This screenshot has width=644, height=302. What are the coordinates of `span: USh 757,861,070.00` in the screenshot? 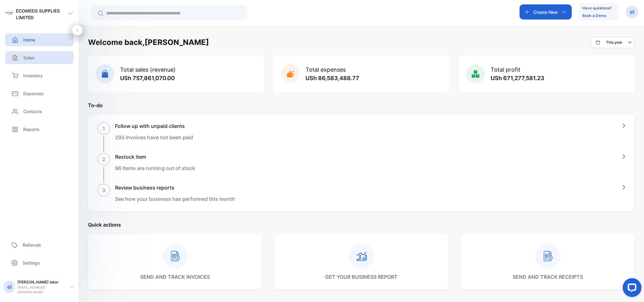 It's located at (147, 78).